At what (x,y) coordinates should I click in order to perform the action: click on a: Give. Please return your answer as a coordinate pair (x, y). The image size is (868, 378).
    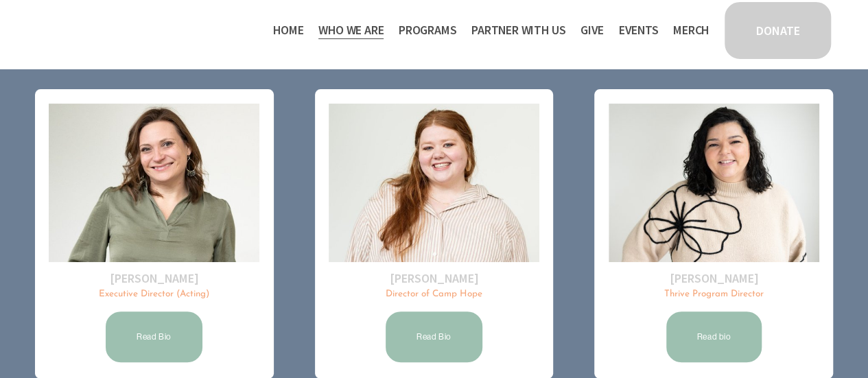
    Looking at the image, I should click on (593, 30).